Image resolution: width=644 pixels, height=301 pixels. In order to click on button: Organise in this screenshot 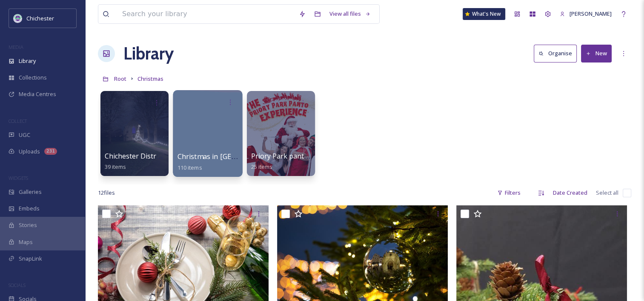, I will do `click(555, 53)`.